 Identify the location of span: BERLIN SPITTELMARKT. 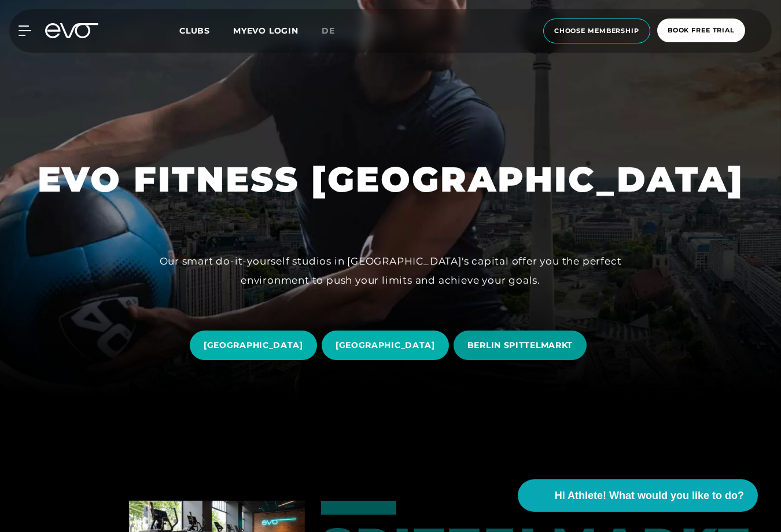
(520, 345).